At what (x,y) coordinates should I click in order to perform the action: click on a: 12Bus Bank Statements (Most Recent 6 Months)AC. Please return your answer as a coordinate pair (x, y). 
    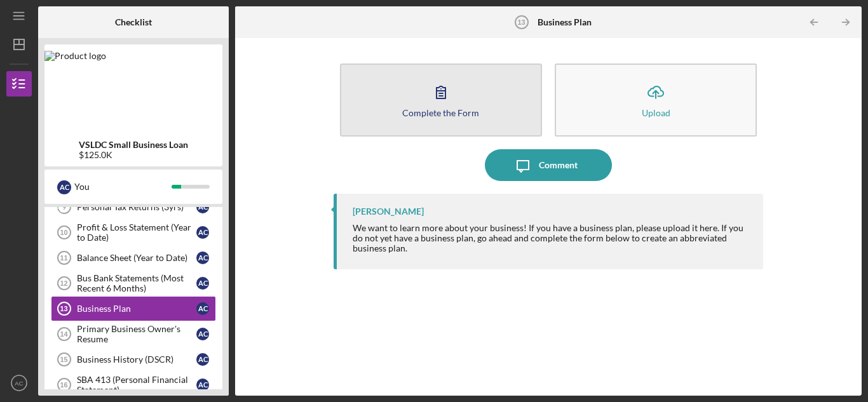
    Looking at the image, I should click on (134, 283).